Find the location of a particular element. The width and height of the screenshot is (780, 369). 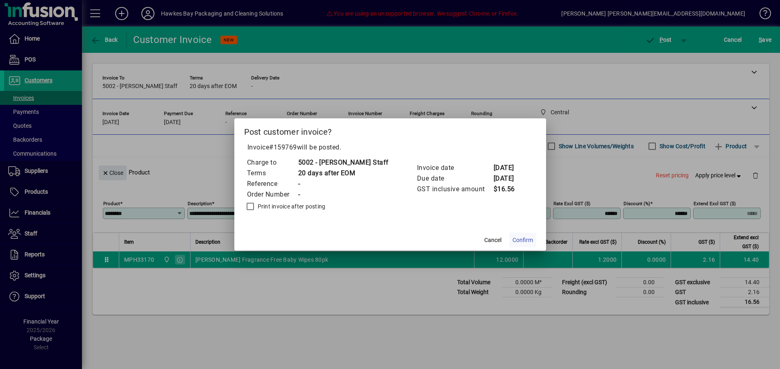

td: GST inclusive amount is located at coordinates (455, 189).